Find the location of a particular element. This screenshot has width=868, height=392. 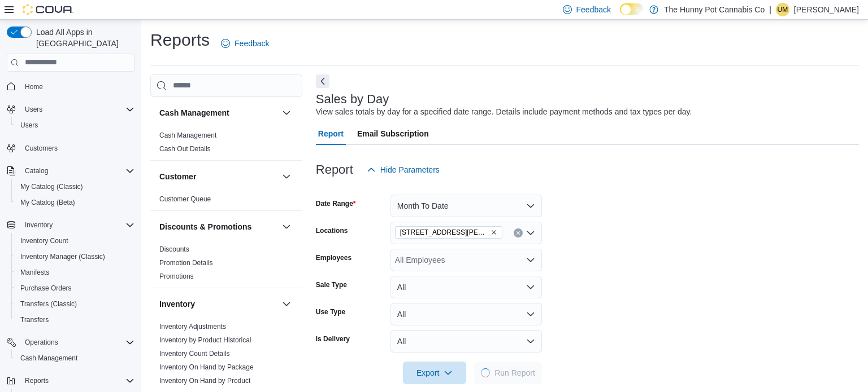

div: Discounts & Promotions is located at coordinates (226, 265).